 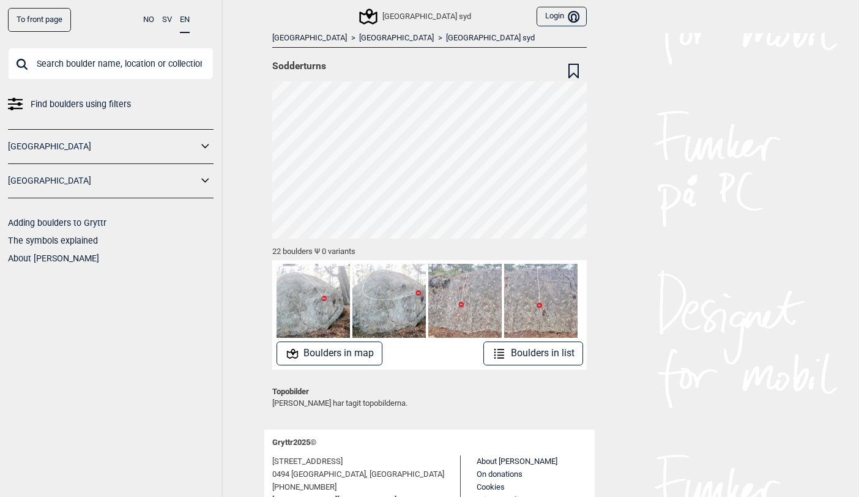 What do you see at coordinates (465, 300) in the screenshot?
I see `img: Incisor` at bounding box center [465, 300].